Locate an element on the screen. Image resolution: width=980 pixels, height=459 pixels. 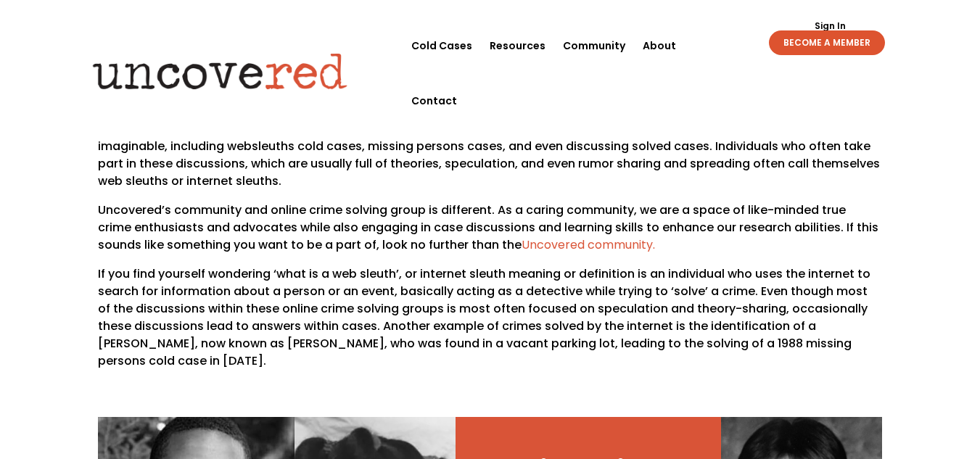
p: If you find yourself wondering ‘what is a web sleuth’, or internet sleuth meaning or definition i... is located at coordinates (490, 324).